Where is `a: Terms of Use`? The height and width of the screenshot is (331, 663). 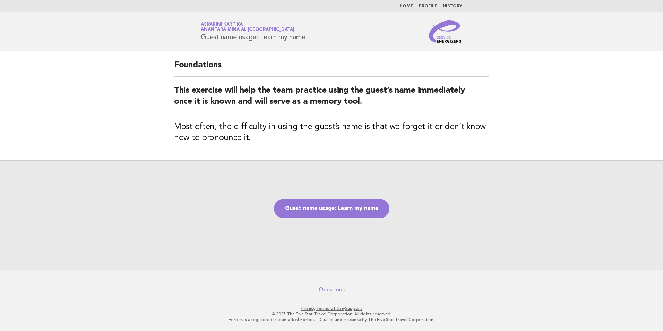 a: Terms of Use is located at coordinates (330, 308).